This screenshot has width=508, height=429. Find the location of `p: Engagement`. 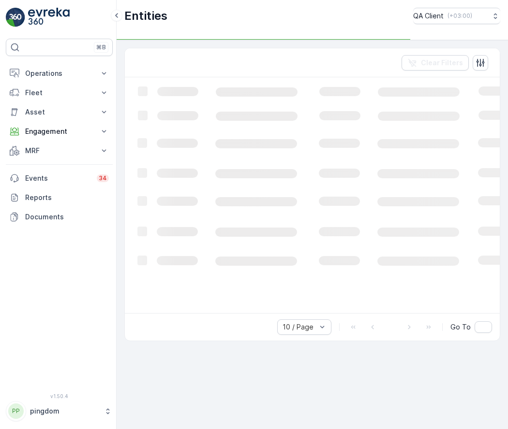

p: Engagement is located at coordinates (59, 132).